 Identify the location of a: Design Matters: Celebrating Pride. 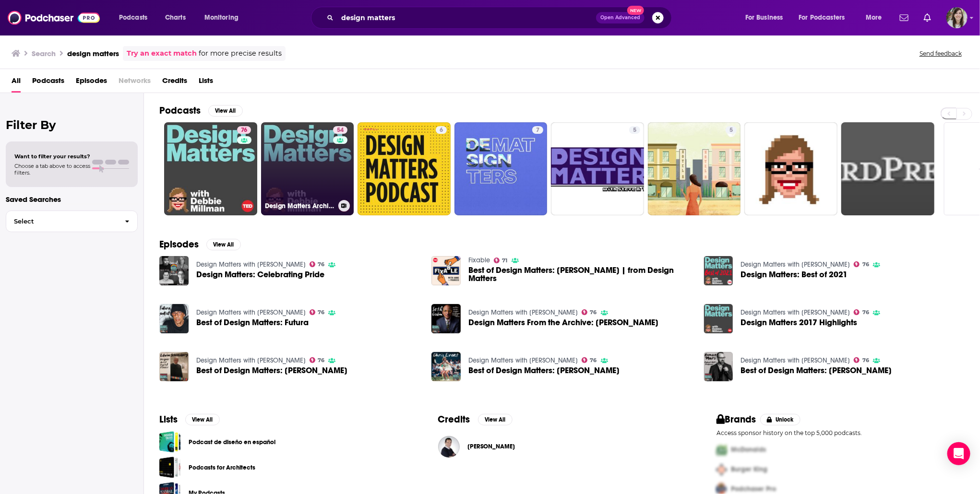
(260, 274).